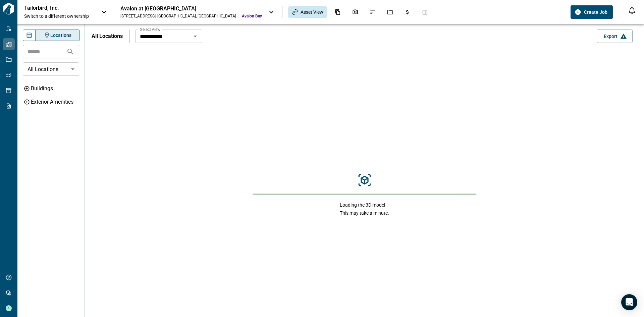 This screenshot has height=317, width=644. I want to click on div: Takeoff Center, so click(425, 12).